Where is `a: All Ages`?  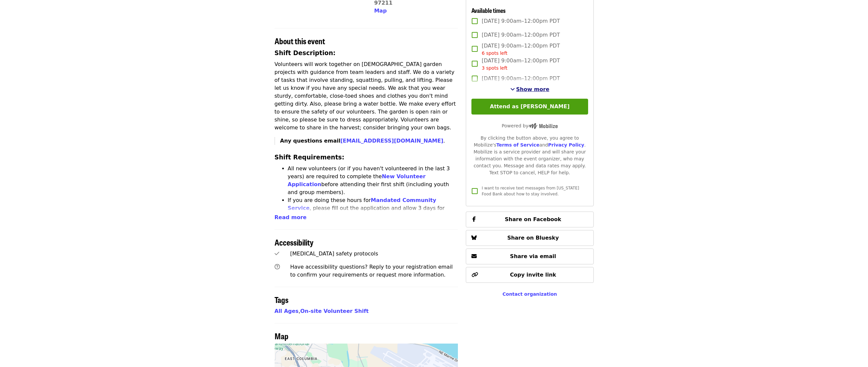 a: All Ages is located at coordinates (286, 311).